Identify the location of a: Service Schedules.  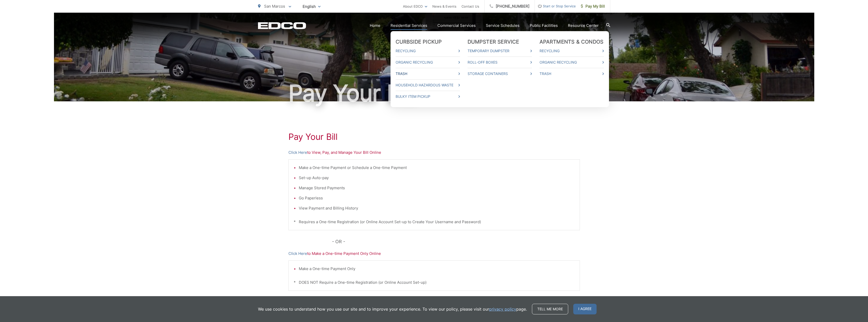
(502, 26).